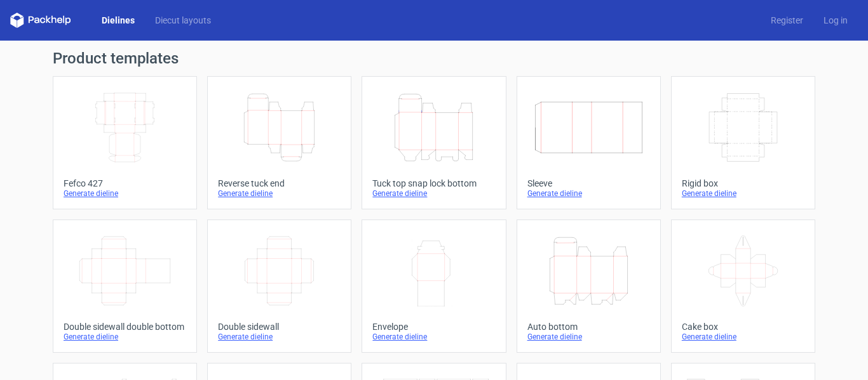 Image resolution: width=868 pixels, height=380 pixels. I want to click on a: Register, so click(787, 20).